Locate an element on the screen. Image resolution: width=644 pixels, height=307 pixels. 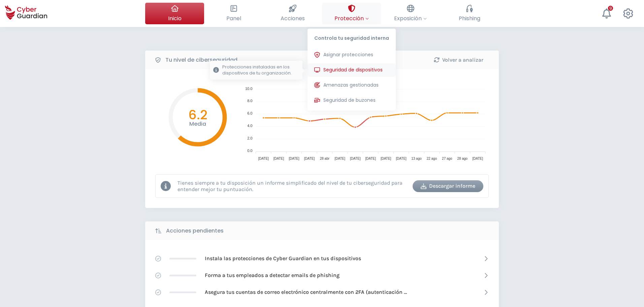
span: Seguridad de buzones is located at coordinates (349, 100).